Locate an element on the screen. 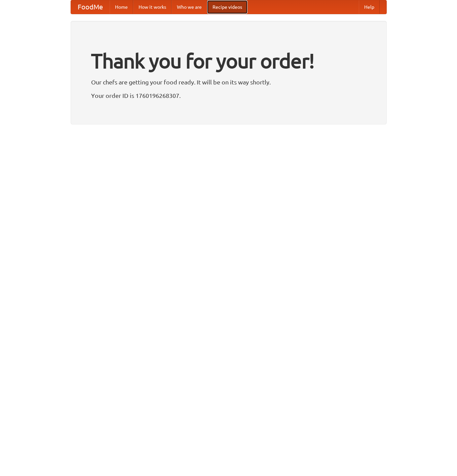 This screenshot has height=476, width=457. h1: Thank you for your order! is located at coordinates (228, 61).